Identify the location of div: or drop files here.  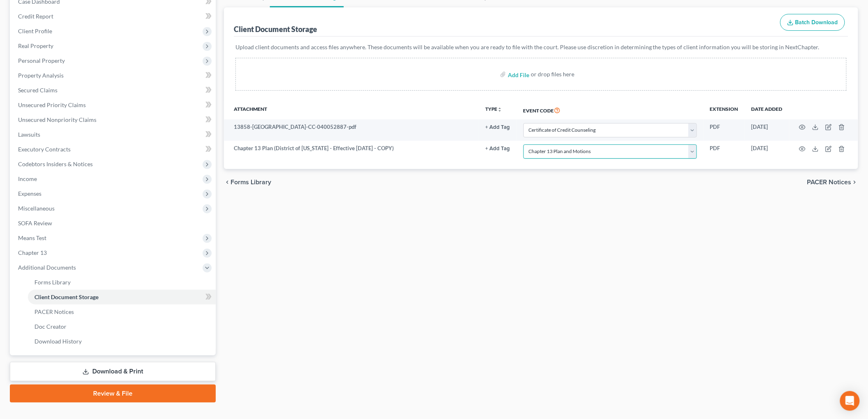
(553, 74).